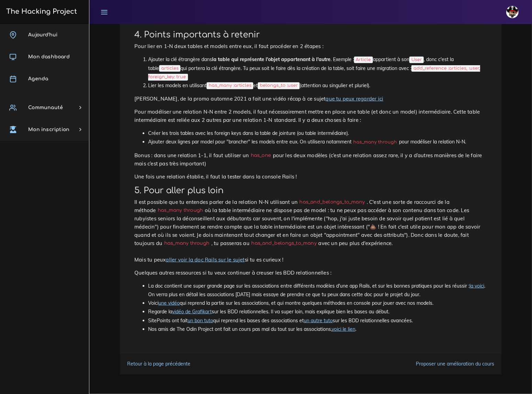  What do you see at coordinates (43, 35) in the screenshot?
I see `span: Aujourd'hui` at bounding box center [43, 35].